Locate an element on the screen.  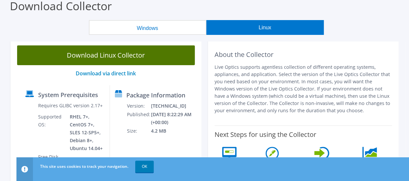
p: Live Optics supports agentless collection of different operating systems, appliances, and applica... is located at coordinates (303, 89).